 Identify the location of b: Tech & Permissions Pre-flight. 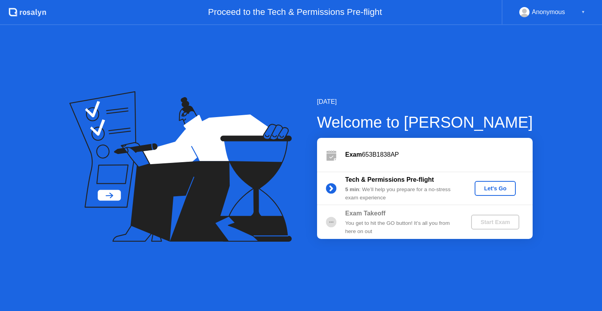
(389, 179).